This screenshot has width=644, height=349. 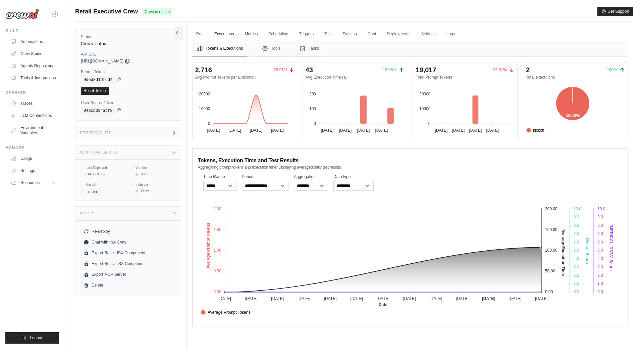 I want to click on tspan: 200.00, so click(x=551, y=209).